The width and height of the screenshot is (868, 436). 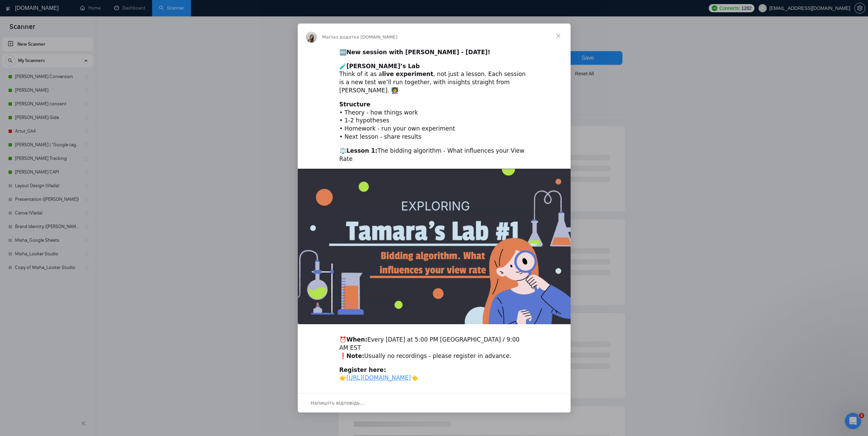 What do you see at coordinates (362, 151) in the screenshot?
I see `b: Lesson 1:` at bounding box center [362, 151].